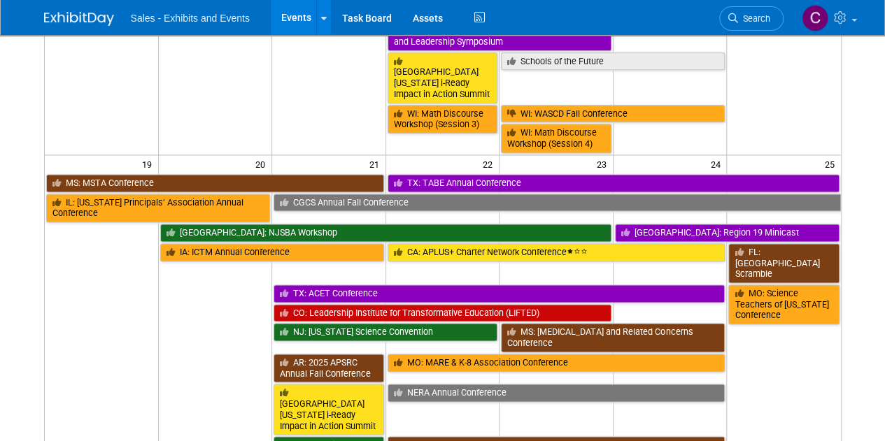  What do you see at coordinates (556, 138) in the screenshot?
I see `a: WI: Math Discourse Workshop (Session 4)` at bounding box center [556, 138].